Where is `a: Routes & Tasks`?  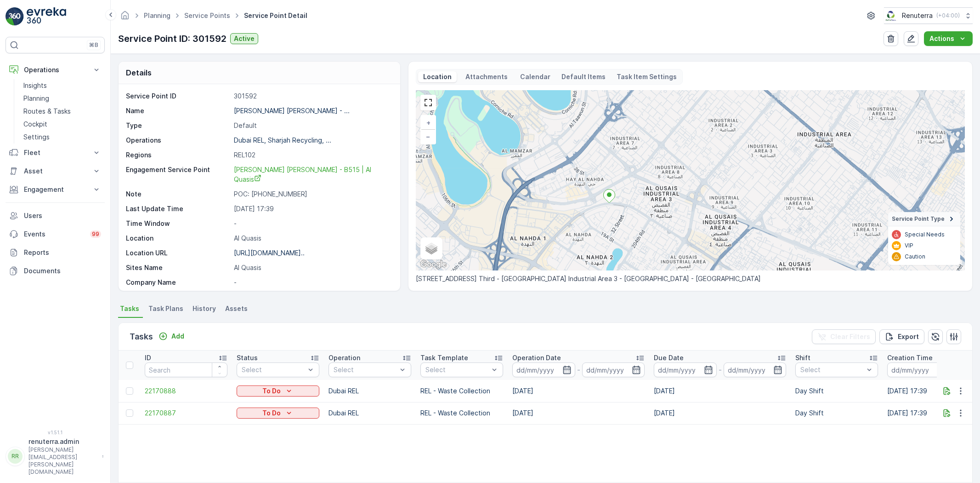
a: Routes & Tasks is located at coordinates (62, 112).